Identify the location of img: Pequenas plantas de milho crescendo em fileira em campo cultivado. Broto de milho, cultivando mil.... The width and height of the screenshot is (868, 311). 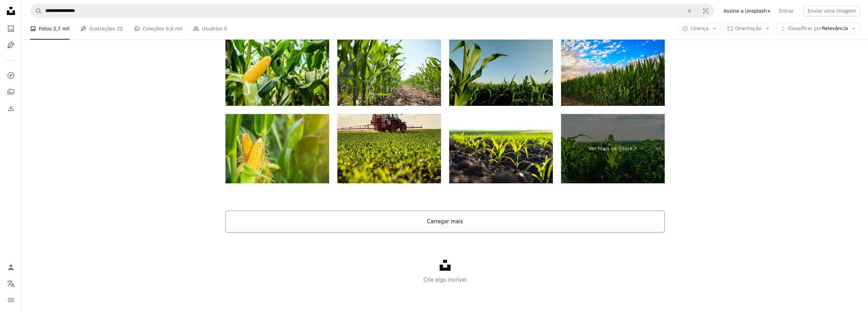
(501, 149).